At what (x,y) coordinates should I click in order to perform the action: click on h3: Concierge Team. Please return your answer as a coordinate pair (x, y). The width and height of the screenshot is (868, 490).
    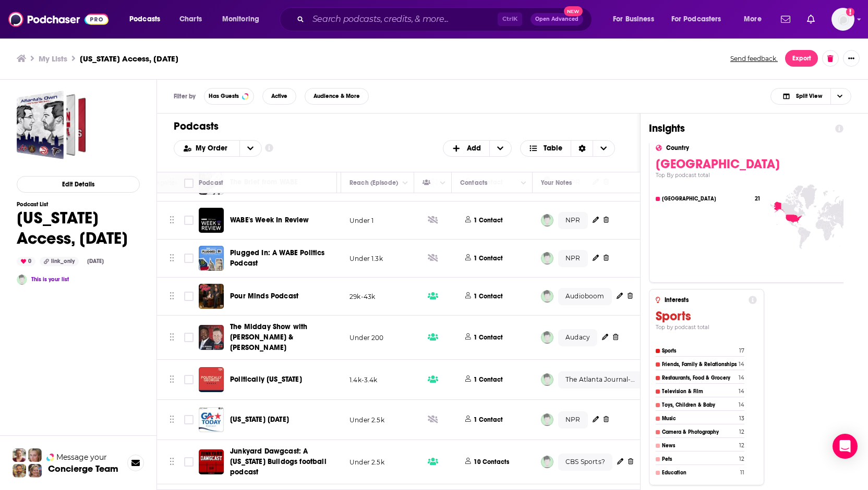
    Looking at the image, I should click on (83, 469).